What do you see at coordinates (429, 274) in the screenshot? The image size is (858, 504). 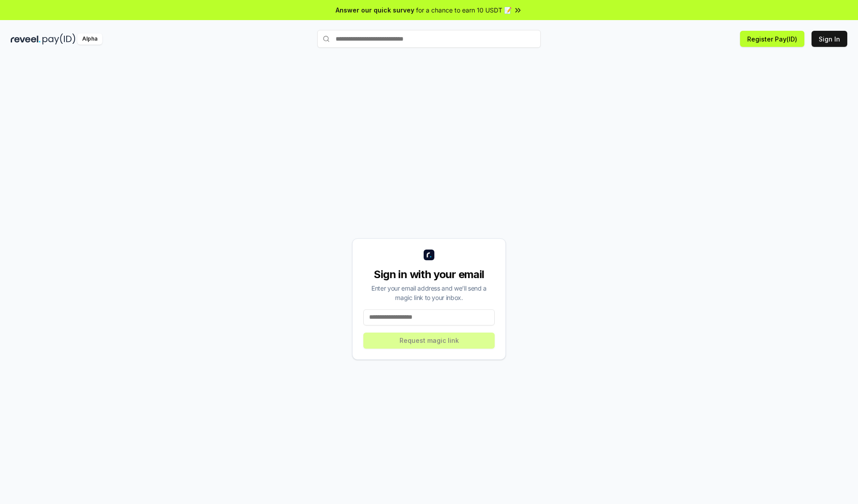 I see `div: Sign in with your email` at bounding box center [429, 274].